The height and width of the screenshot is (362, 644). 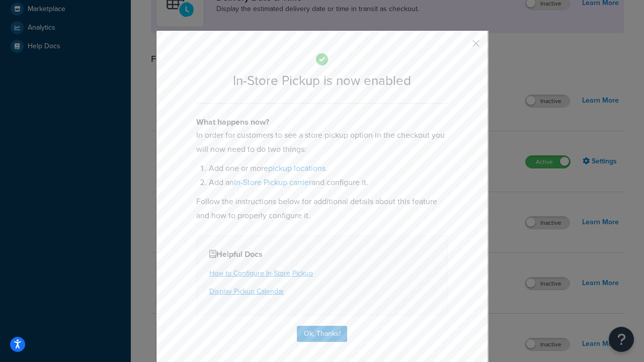 I want to click on a: How to Configure In-Store Pickup, so click(x=261, y=273).